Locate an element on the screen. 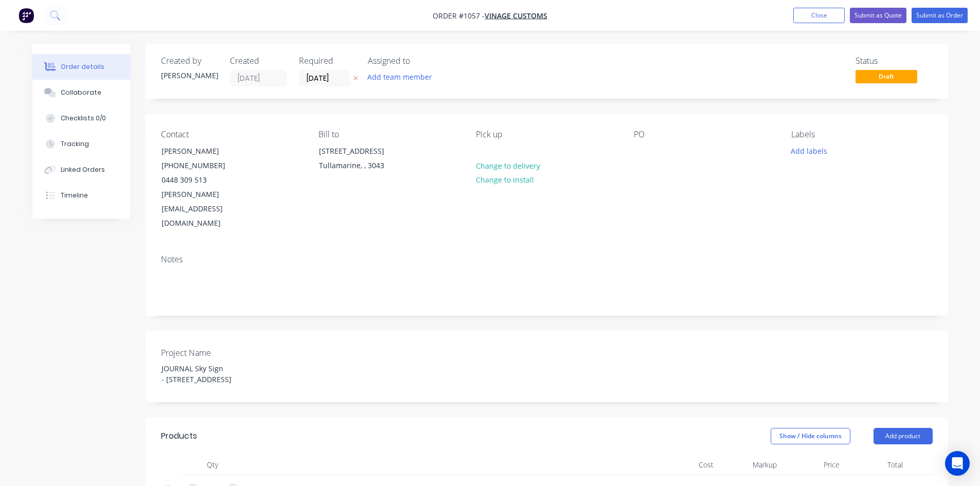 The image size is (980, 486). span: Vinage Customs is located at coordinates (516, 15).